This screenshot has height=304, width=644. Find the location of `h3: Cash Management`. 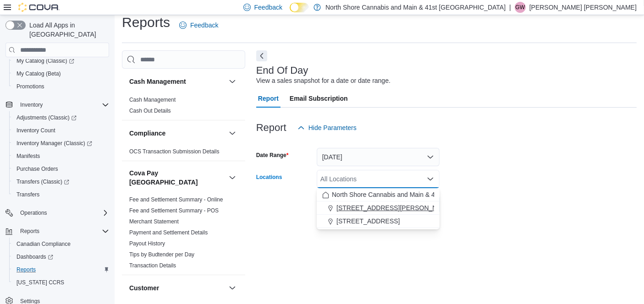

h3: Cash Management is located at coordinates (158, 81).